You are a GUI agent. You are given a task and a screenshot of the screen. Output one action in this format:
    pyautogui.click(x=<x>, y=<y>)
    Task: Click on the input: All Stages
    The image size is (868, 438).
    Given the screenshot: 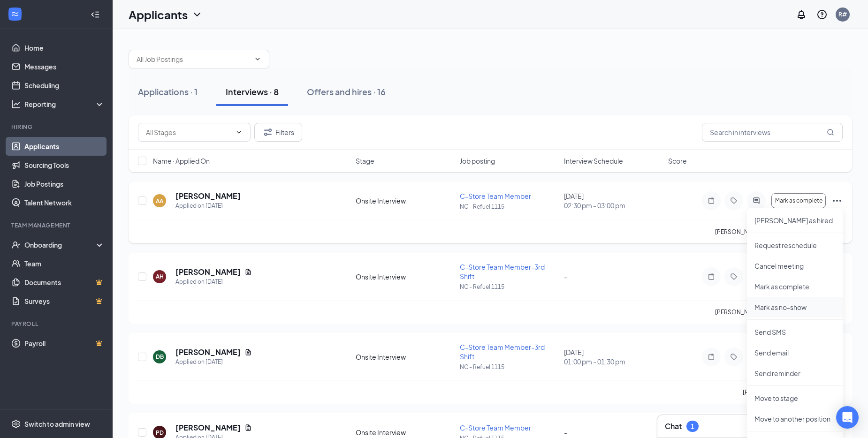 What is the action you would take?
    pyautogui.click(x=189, y=133)
    